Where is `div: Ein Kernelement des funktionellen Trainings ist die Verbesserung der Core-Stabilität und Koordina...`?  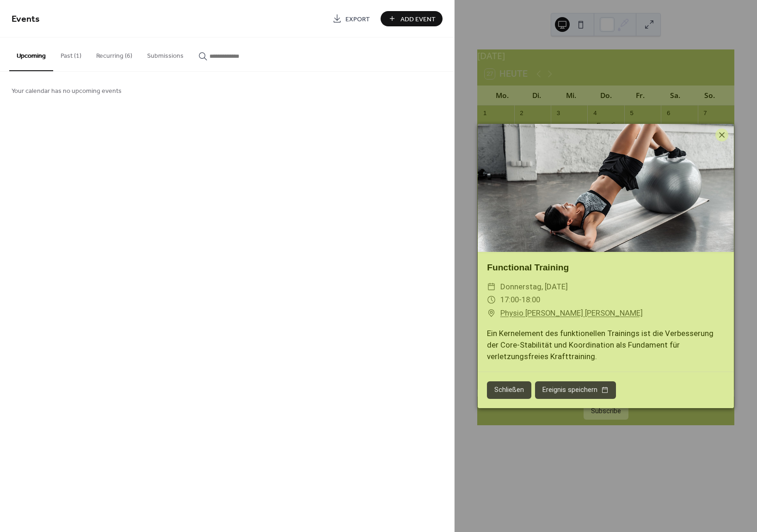 div: Ein Kernelement des funktionellen Trainings ist die Verbesserung der Core-Stabilität und Koordina... is located at coordinates (605, 345).